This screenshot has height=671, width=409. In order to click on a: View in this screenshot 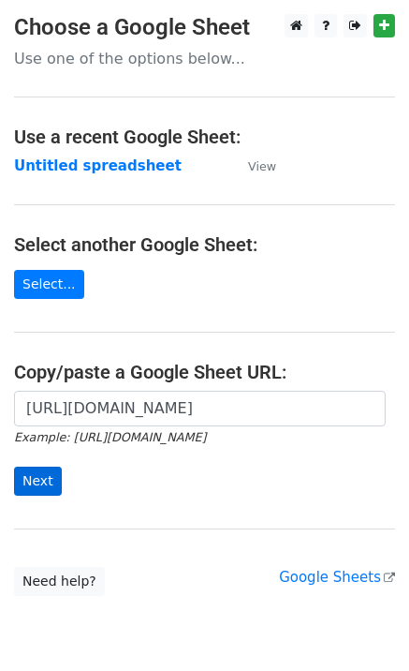, I will do `click(253, 166)`.